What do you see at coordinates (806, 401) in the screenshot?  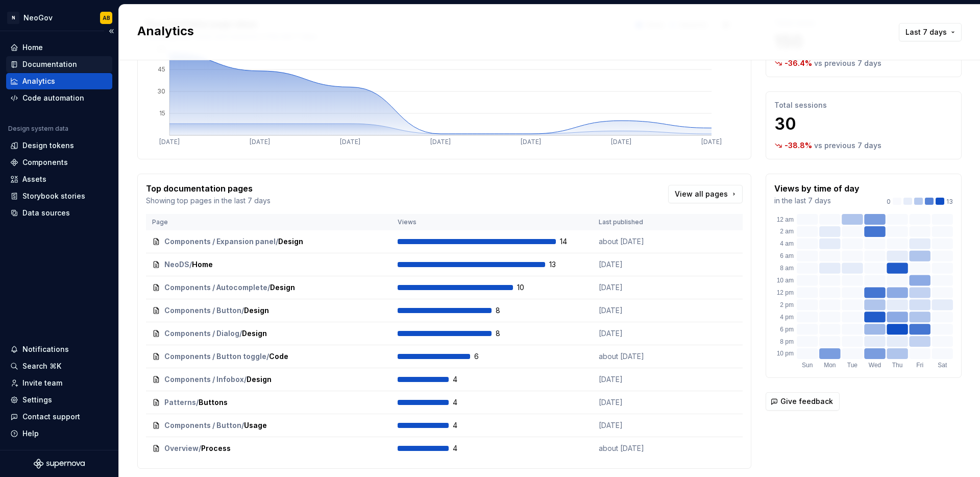 I see `span: Give feedback` at bounding box center [806, 401].